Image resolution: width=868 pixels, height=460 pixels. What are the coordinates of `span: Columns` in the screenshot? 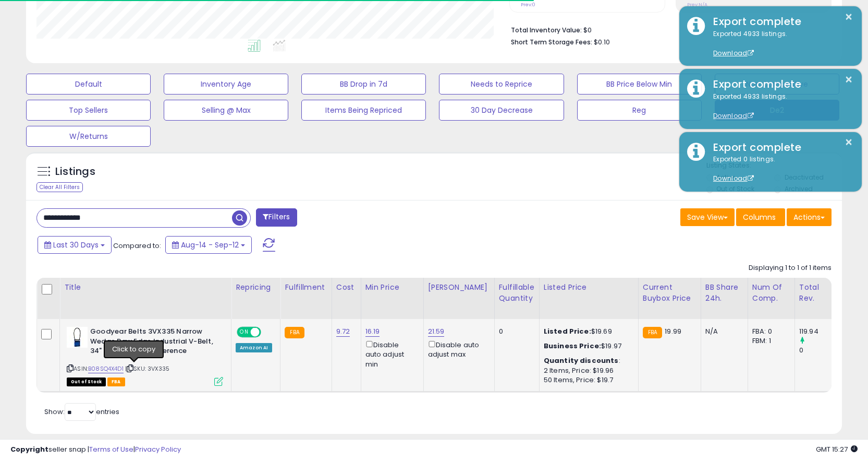 It's located at (760, 217).